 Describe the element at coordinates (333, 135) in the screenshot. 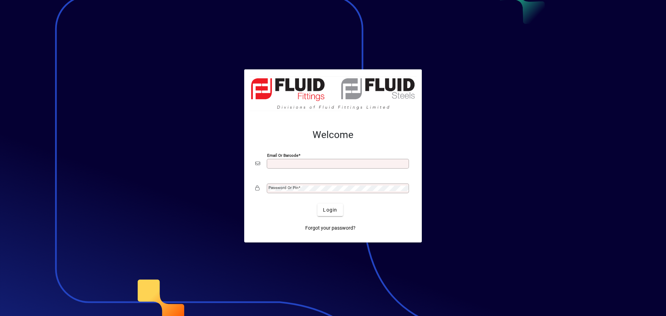

I see `h2: Welcome` at that location.